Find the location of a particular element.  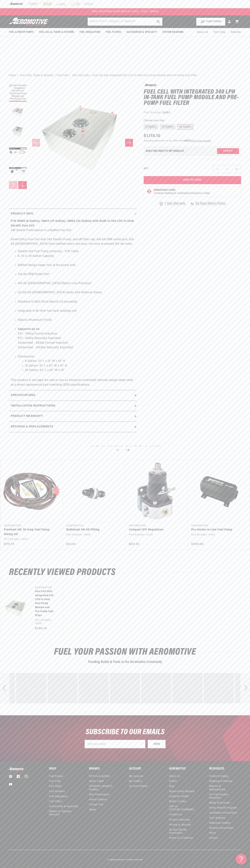

a: Terms & Conditions is located at coordinates (181, 838).